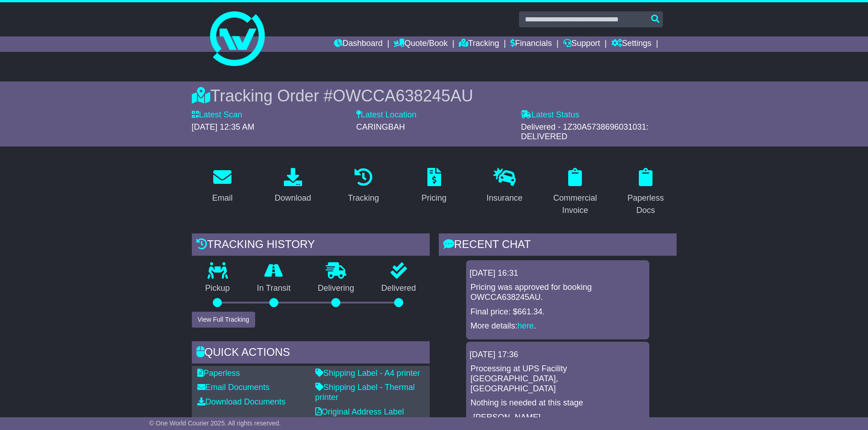  I want to click on a: Paperless, so click(219, 373).